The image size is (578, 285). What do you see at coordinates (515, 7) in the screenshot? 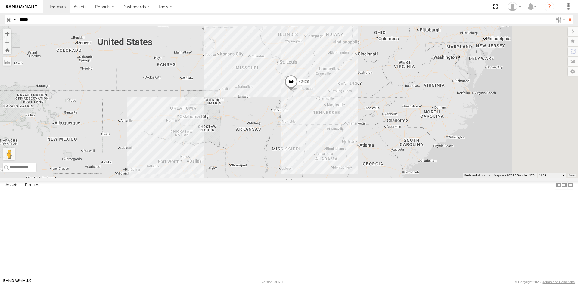
I see `div: Juan Lopez` at bounding box center [515, 7].